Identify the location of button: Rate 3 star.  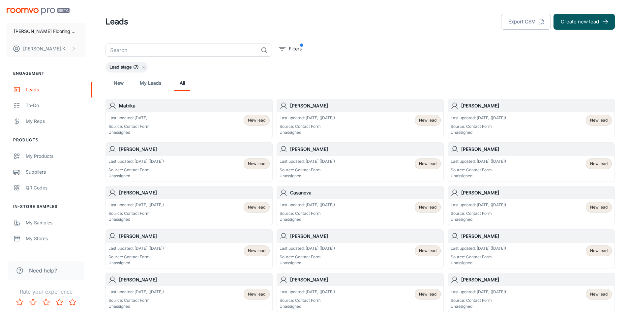
(46, 302).